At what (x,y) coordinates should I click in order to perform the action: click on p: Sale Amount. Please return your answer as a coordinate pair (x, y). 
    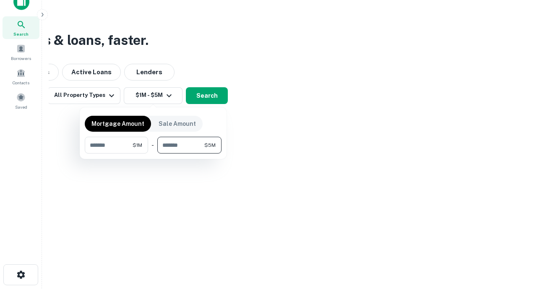
    Looking at the image, I should click on (177, 124).